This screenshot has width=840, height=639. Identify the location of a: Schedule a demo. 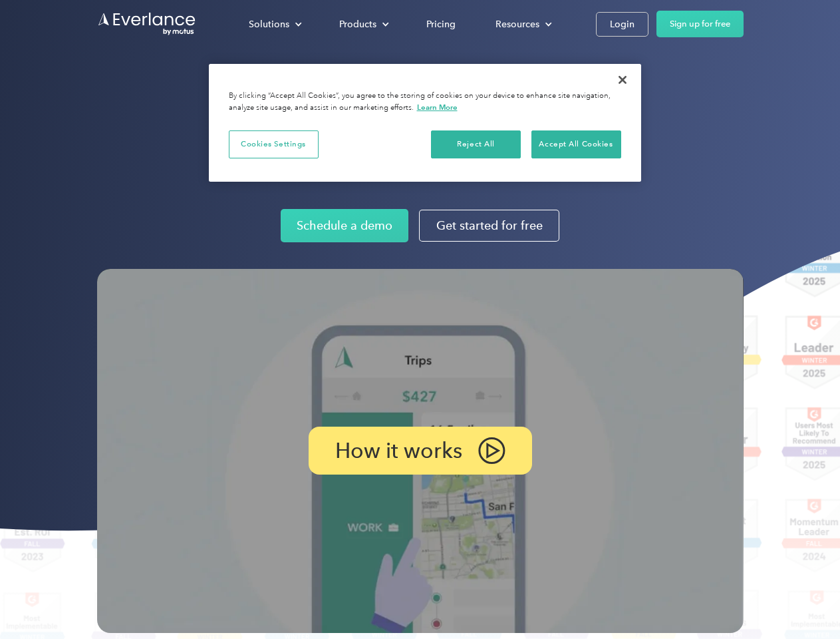
(344, 225).